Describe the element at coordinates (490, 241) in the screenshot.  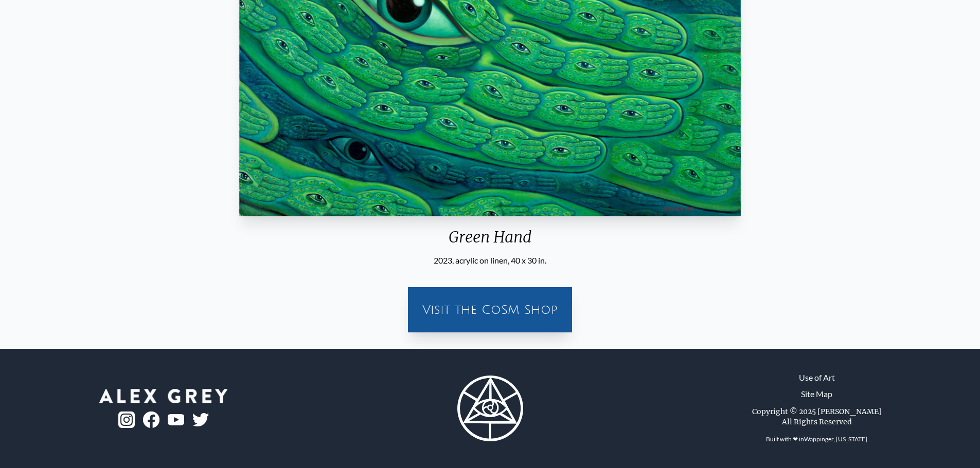
I see `div: Green Hand` at that location.